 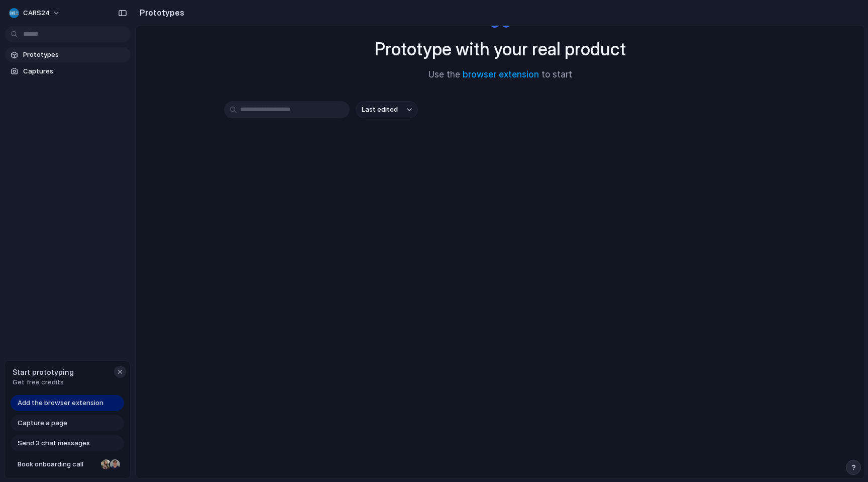 What do you see at coordinates (75, 55) in the screenshot?
I see `span: Prototypes` at bounding box center [75, 55].